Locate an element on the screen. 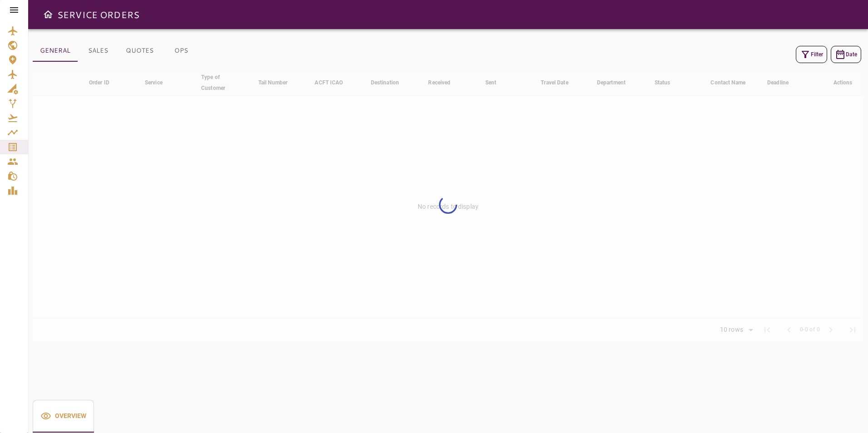 The height and width of the screenshot is (433, 868). button: QUOTES is located at coordinates (140, 51).